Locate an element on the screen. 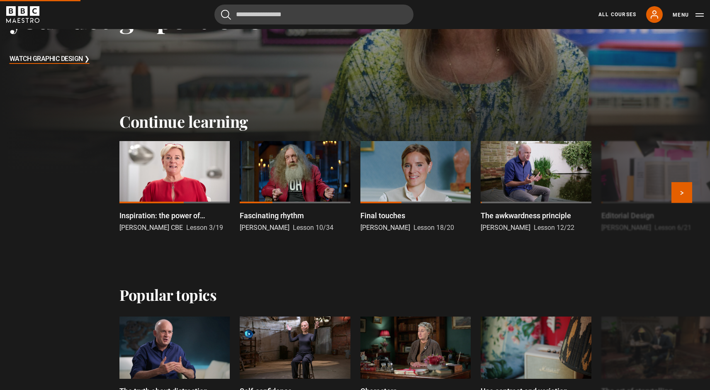 This screenshot has width=710, height=390. button: Toggle navigation is located at coordinates (688, 15).